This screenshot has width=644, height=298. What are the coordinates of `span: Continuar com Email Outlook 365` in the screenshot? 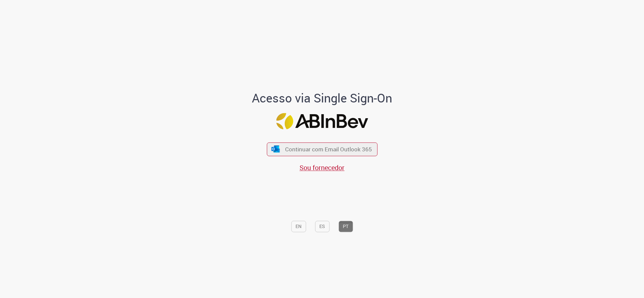 It's located at (328, 149).